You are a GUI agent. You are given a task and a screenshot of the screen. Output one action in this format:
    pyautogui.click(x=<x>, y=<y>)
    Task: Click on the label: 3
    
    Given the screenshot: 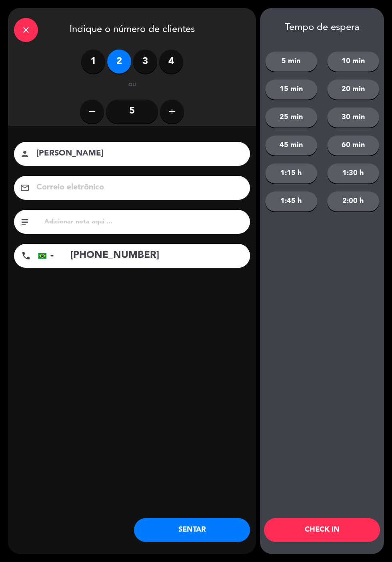 What is the action you would take?
    pyautogui.click(x=145, y=62)
    